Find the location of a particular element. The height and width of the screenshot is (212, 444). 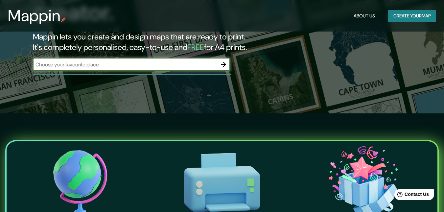

h2: Mappin lets you create and design maps that are ready to print. It's completely personalised, eas... is located at coordinates (144, 42).